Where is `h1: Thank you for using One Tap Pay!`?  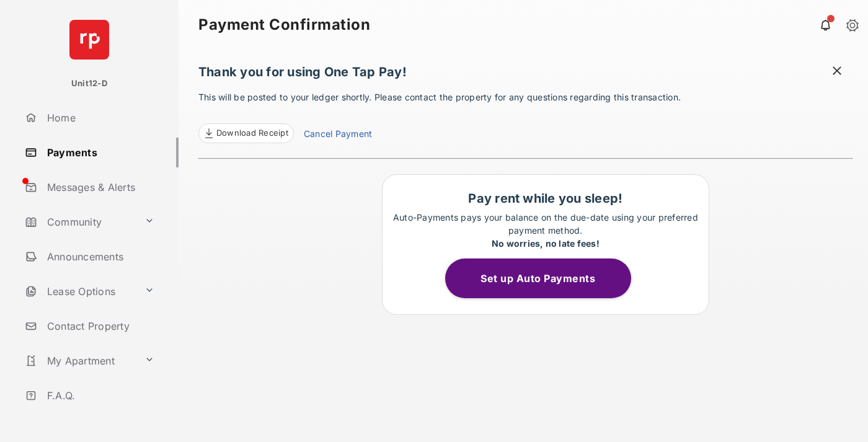 h1: Thank you for using One Tap Pay! is located at coordinates (526, 75).